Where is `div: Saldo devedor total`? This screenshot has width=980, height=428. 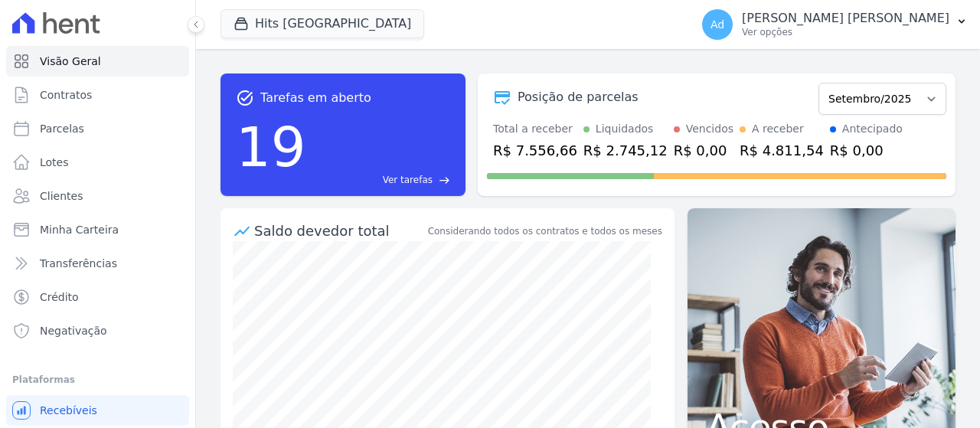 div: Saldo devedor total is located at coordinates (339, 230).